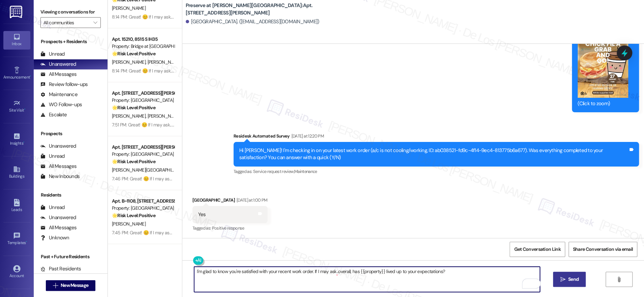 Image resolution: width=644 pixels, height=297 pixels. What do you see at coordinates (202, 215) in the screenshot?
I see `div: Yes` at bounding box center [202, 215].